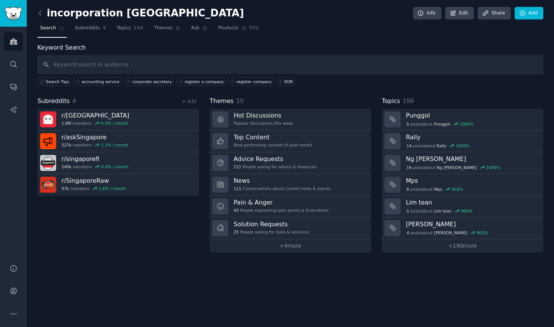 This screenshot has width=554, height=327. What do you see at coordinates (427, 13) in the screenshot?
I see `a: Info` at bounding box center [427, 13].